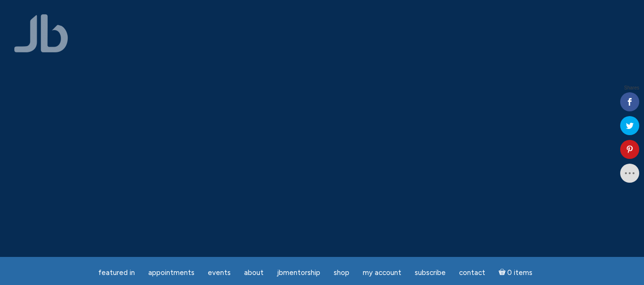 Image resolution: width=644 pixels, height=285 pixels. I want to click on span: Shop, so click(341, 273).